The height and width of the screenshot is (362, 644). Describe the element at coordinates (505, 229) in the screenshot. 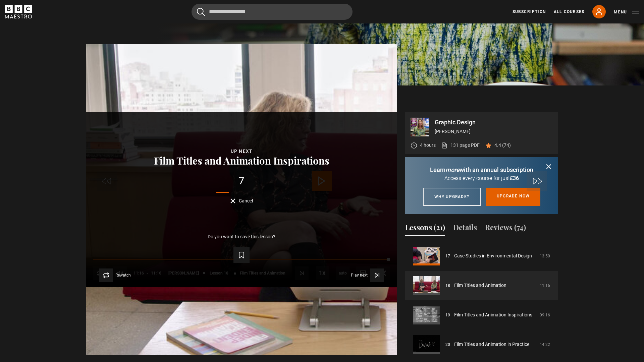

I see `button: Reviews (74)` at that location.